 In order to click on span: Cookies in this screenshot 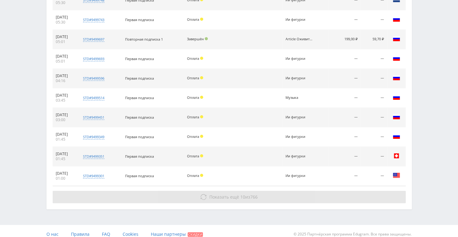, I will do `click(130, 234)`.